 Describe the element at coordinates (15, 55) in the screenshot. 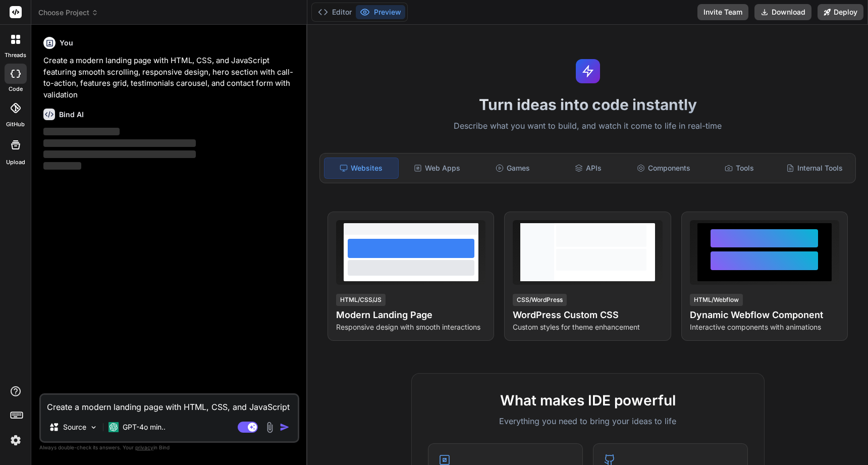

I see `label: threads` at that location.